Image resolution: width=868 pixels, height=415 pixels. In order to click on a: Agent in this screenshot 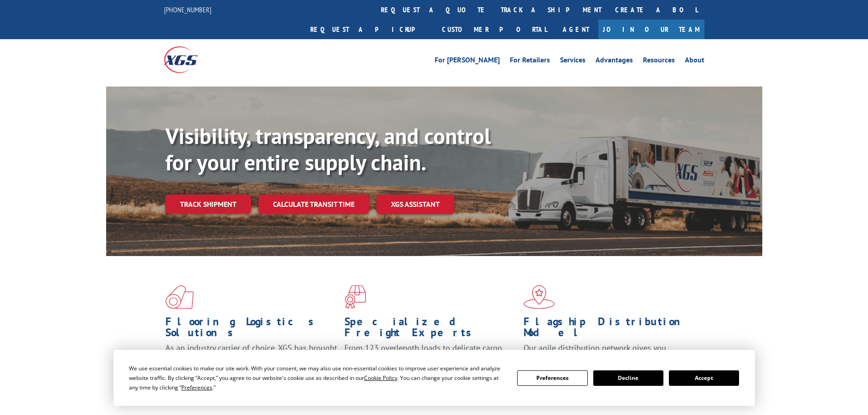, I will do `click(576, 29)`.